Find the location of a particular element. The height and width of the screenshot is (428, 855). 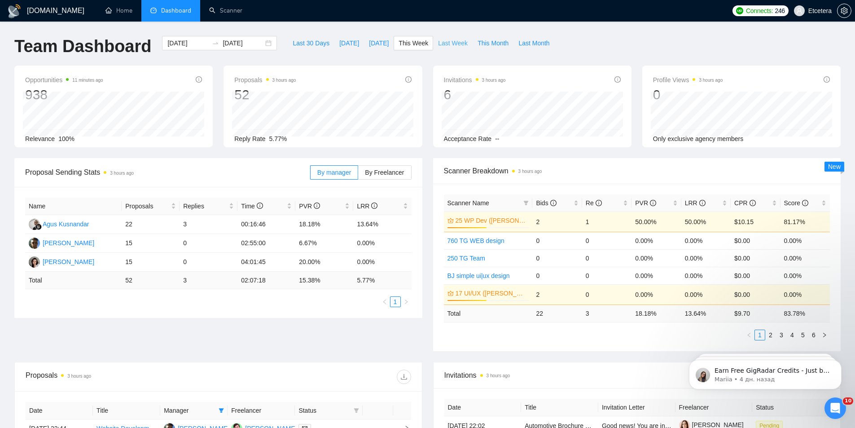

input: Start date is located at coordinates (188, 43).